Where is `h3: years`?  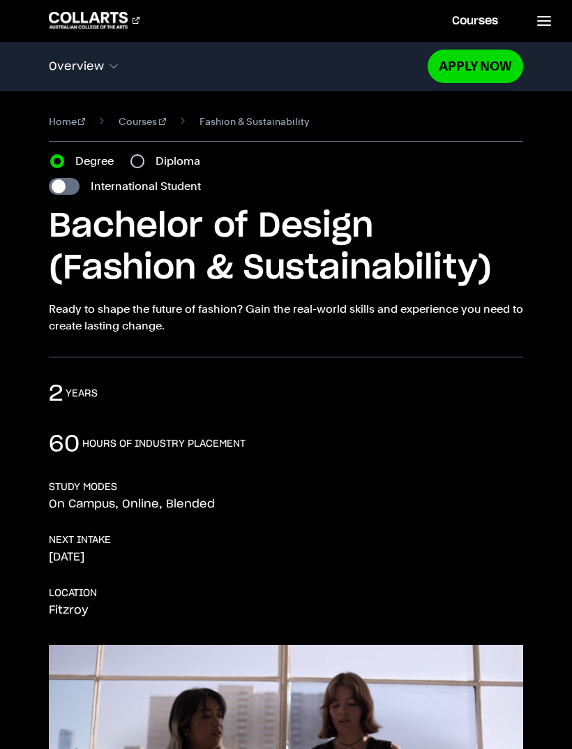 h3: years is located at coordinates (82, 394).